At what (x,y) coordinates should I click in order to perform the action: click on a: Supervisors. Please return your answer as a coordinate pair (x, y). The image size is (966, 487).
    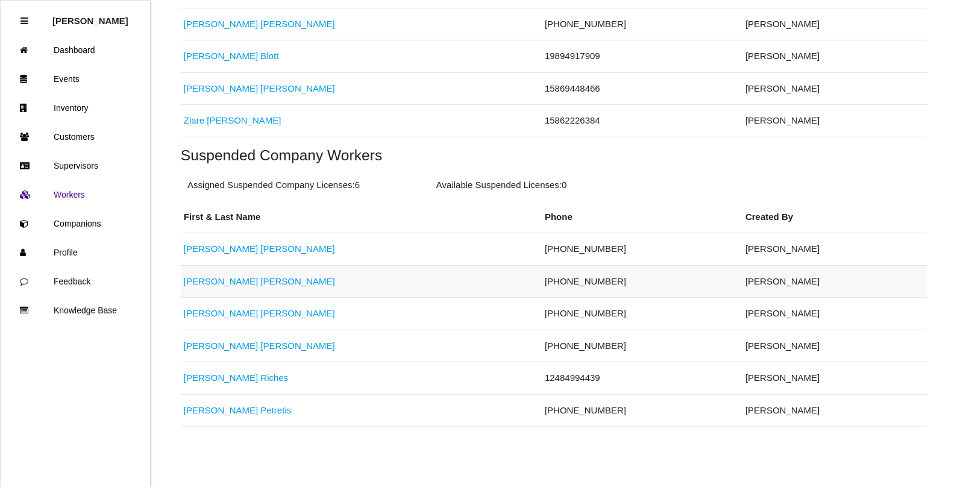
    Looking at the image, I should click on (75, 166).